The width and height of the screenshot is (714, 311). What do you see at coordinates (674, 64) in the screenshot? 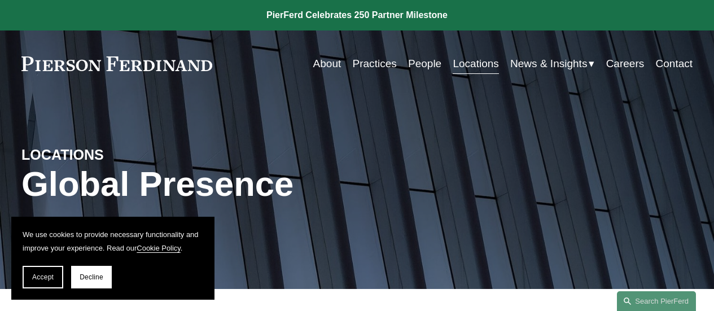
I see `a: Contact` at bounding box center [674, 64].